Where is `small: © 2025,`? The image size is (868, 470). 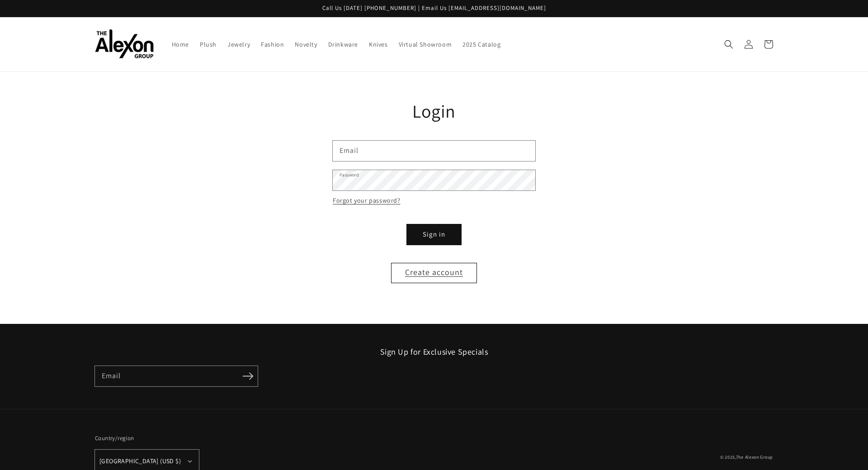
small: © 2025, is located at coordinates (747, 457).